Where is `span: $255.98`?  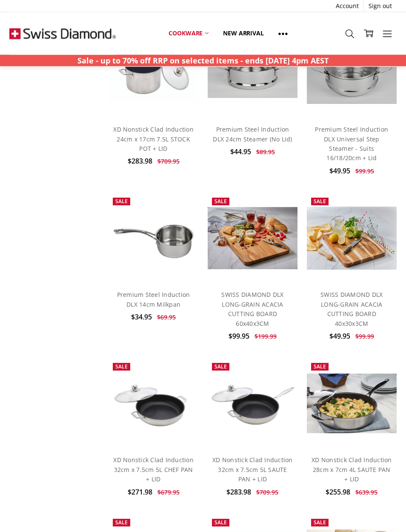
span: $255.98 is located at coordinates (338, 493).